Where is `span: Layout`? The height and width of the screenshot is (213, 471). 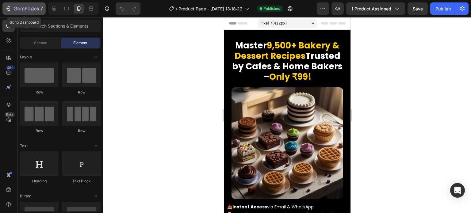 span: Layout is located at coordinates (26, 57).